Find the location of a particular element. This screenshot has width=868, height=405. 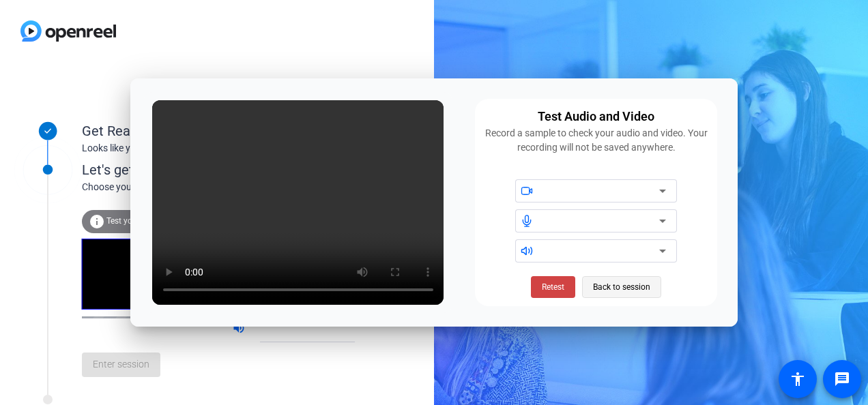

span: Test your audio and video is located at coordinates (153, 221).